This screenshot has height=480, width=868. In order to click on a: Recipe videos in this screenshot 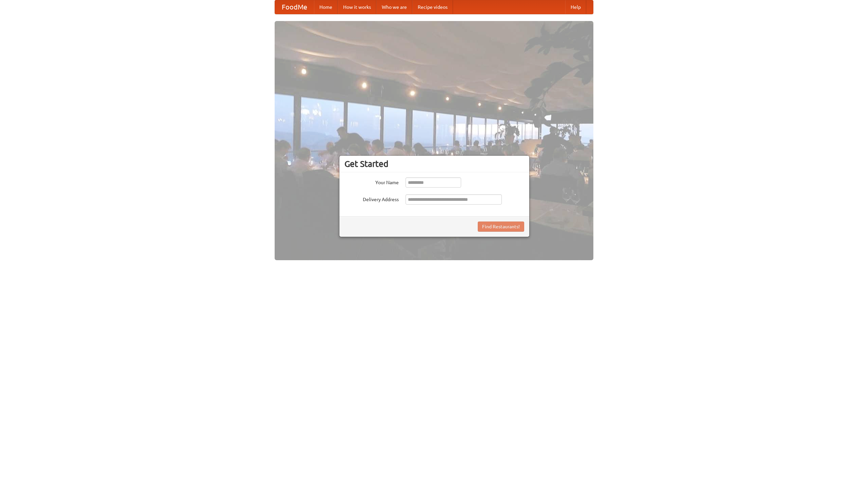, I will do `click(433, 7)`.